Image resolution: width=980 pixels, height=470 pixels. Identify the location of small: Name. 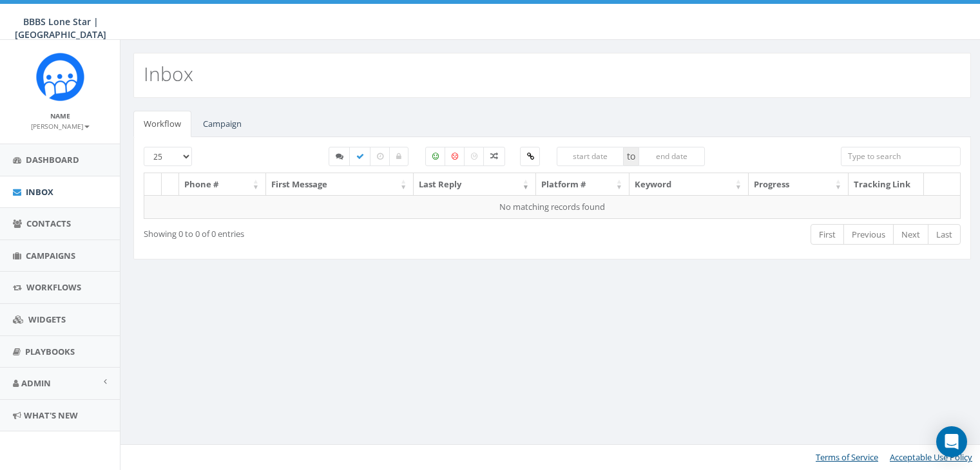
(60, 116).